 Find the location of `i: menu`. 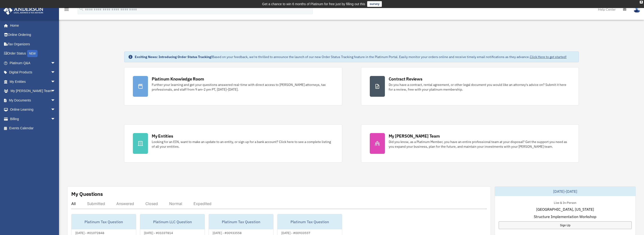

i: menu is located at coordinates (67, 10).